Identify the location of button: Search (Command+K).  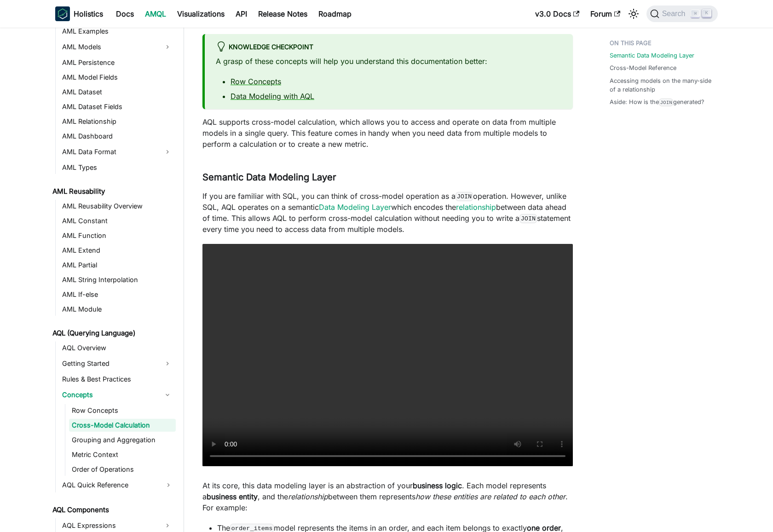
(682, 14).